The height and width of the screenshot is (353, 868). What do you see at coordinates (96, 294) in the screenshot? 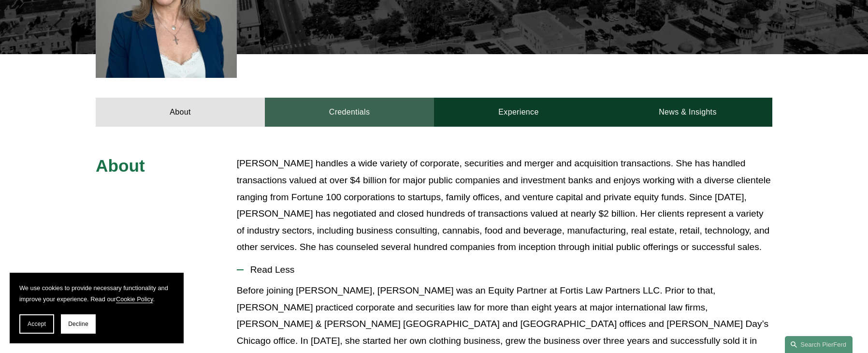
I see `p: We use cookies to provide necessary functionality and improve your experience. Read our .` at bounding box center [96, 294].